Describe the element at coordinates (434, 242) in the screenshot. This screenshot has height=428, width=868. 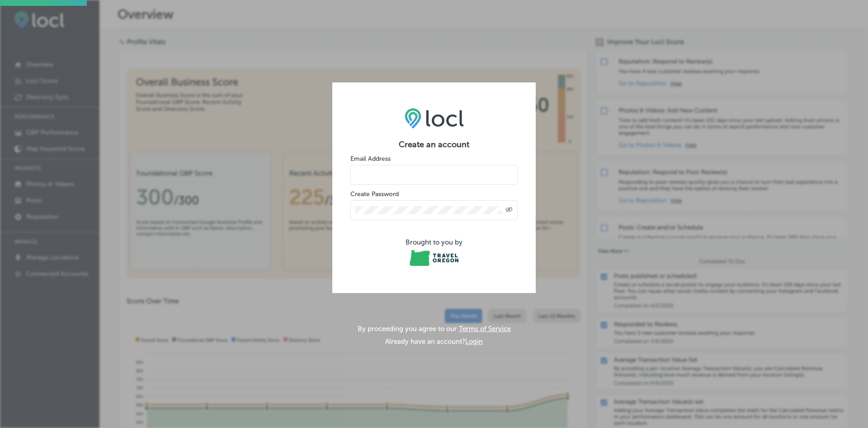
I see `div: Brought to you by` at that location.